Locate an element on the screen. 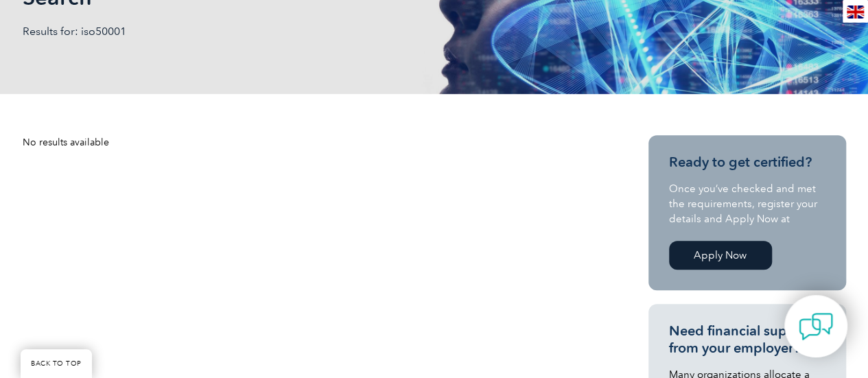  p: Once you’ve checked and met the requirements, register your details and Apply Now at is located at coordinates (747, 204).